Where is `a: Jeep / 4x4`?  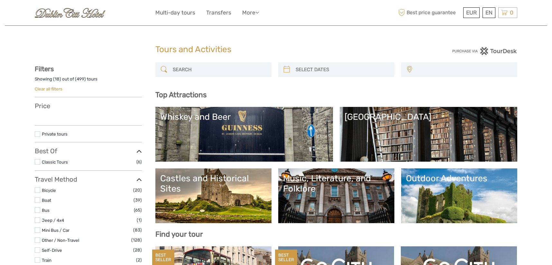
a: Jeep / 4x4 is located at coordinates (53, 220).